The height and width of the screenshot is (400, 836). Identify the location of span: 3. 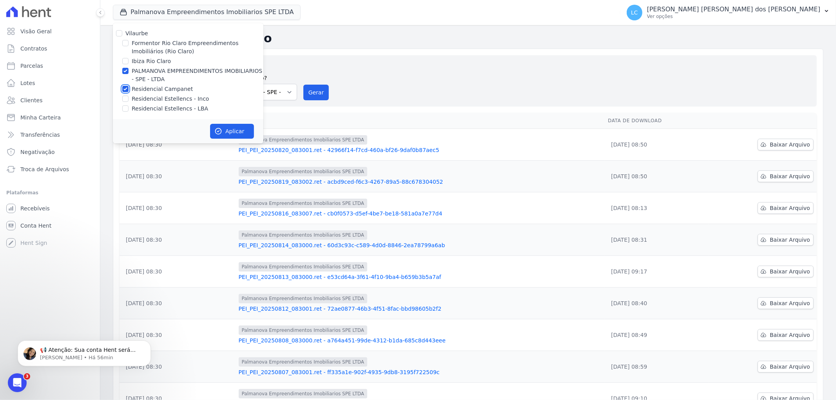
(27, 377).